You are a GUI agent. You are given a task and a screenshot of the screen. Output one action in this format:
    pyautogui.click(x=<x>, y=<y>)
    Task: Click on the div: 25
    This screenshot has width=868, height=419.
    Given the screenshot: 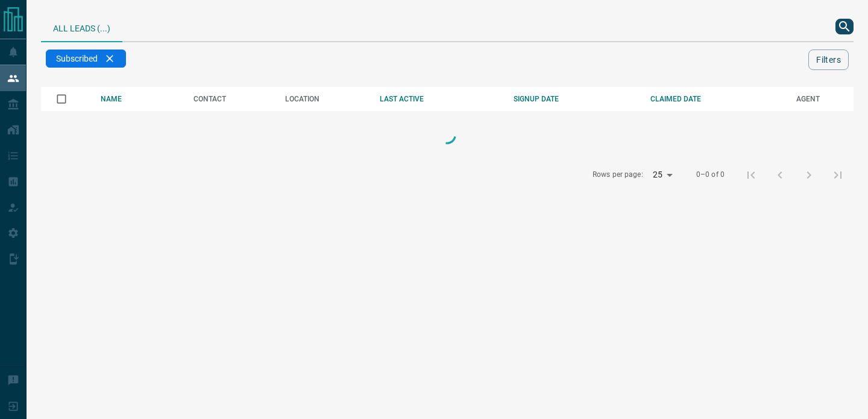 What is the action you would take?
    pyautogui.click(x=663, y=174)
    